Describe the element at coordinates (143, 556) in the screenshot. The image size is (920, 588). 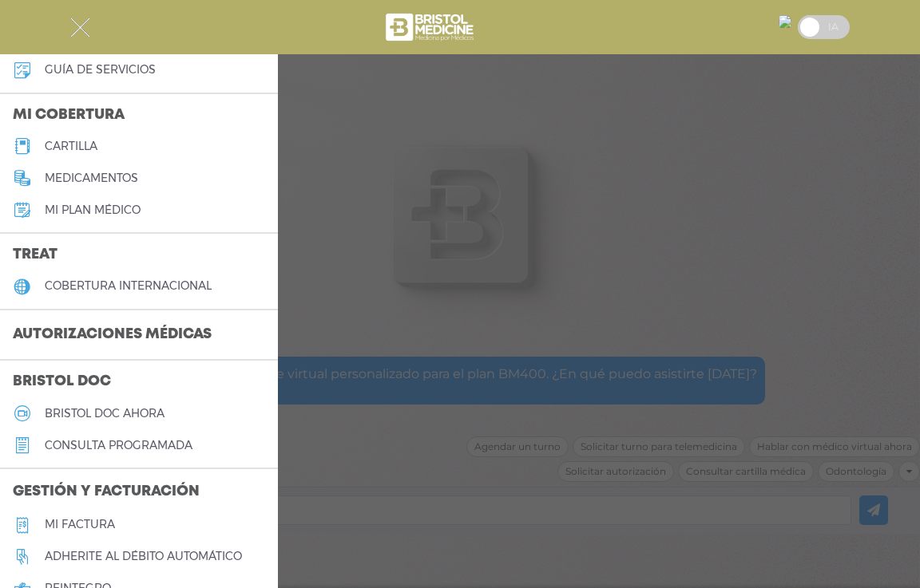
I see `h5: Adherite al débito automático` at that location.